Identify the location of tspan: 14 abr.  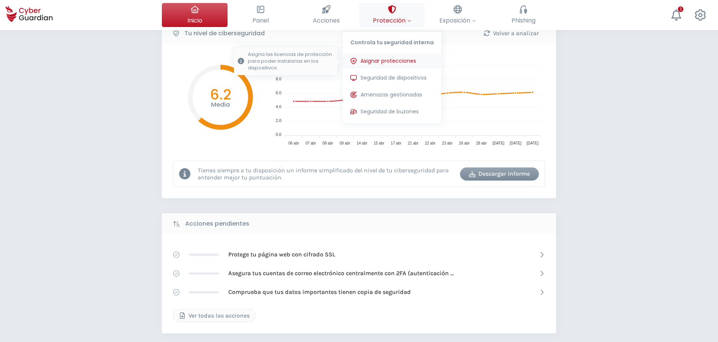
(362, 143).